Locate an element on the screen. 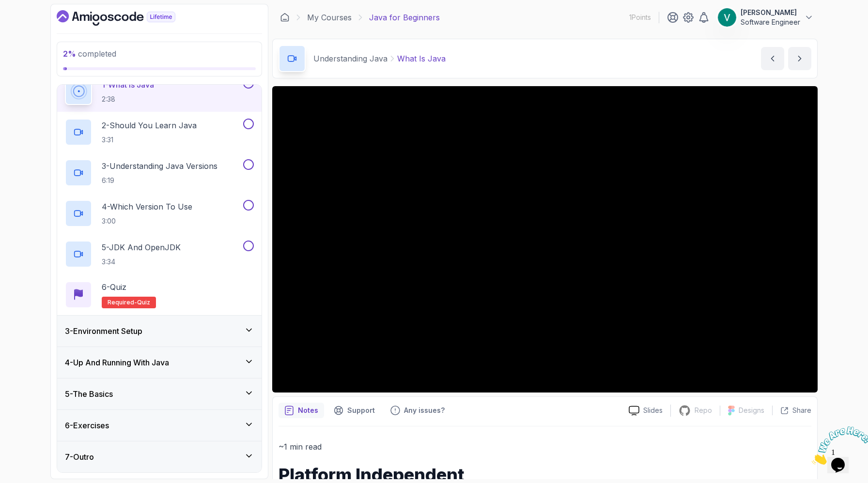 The width and height of the screenshot is (868, 483). button: 6-Exercises is located at coordinates (159, 426).